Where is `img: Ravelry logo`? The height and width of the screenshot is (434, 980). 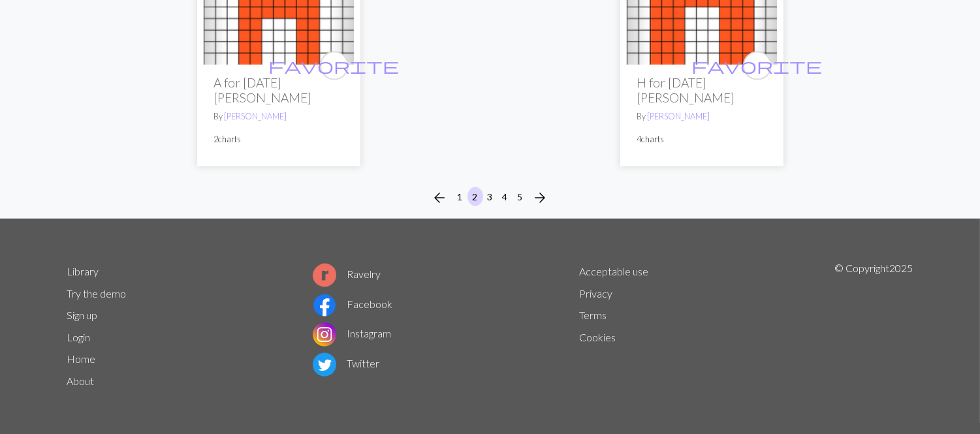
img: Ravelry logo is located at coordinates (324, 276).